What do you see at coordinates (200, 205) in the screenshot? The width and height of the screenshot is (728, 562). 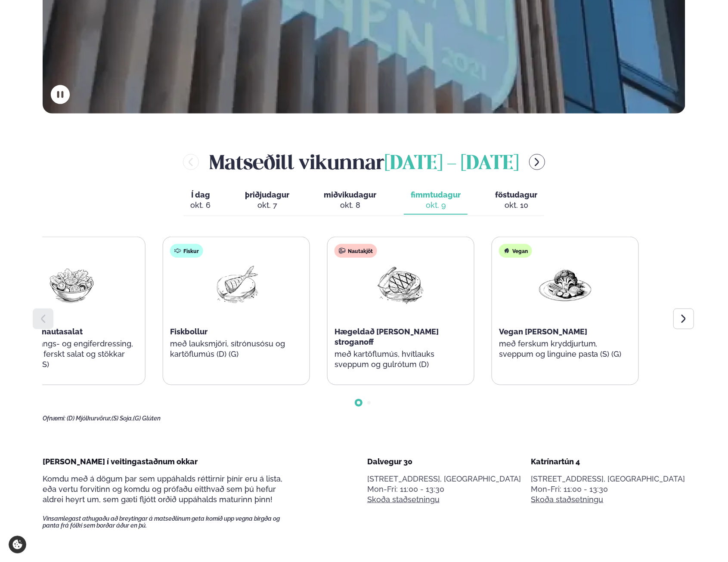 I see `div: okt. 6` at bounding box center [200, 205].